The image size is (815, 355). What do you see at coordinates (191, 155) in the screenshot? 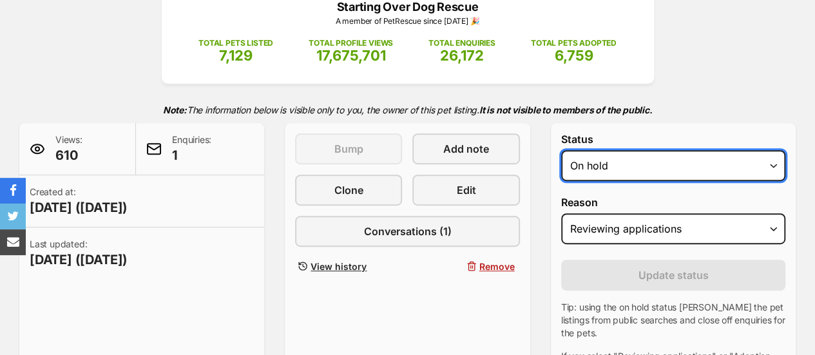
I see `span: 1` at bounding box center [191, 155].